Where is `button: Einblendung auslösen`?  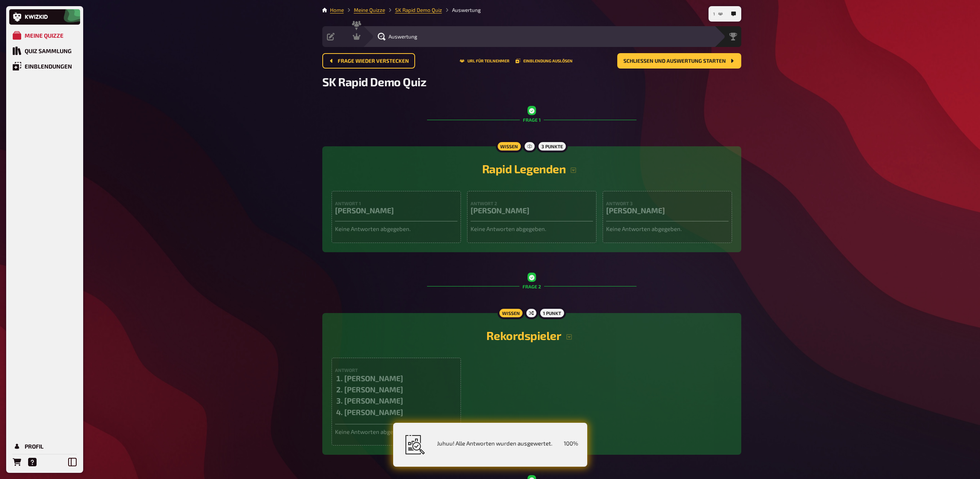 button: Einblendung auslösen is located at coordinates (545, 61).